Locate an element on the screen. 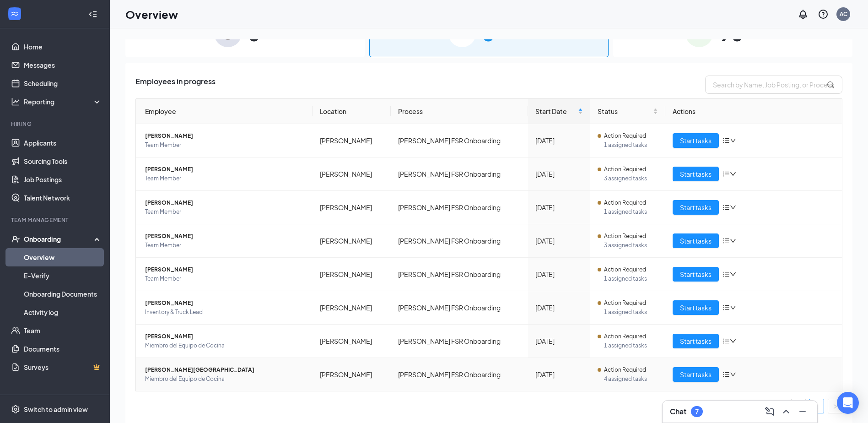  div: Reporting is located at coordinates (63, 101).